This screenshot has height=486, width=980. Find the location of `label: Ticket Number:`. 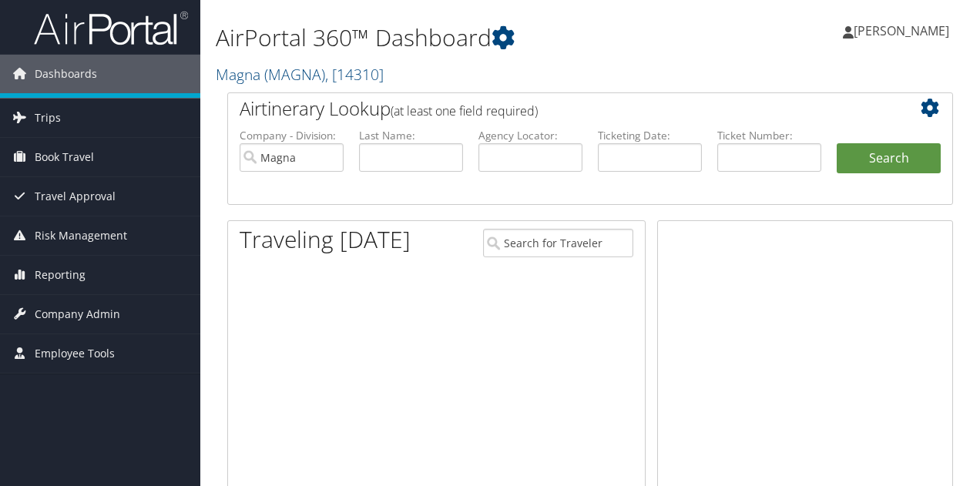

label: Ticket Number: is located at coordinates (769, 135).